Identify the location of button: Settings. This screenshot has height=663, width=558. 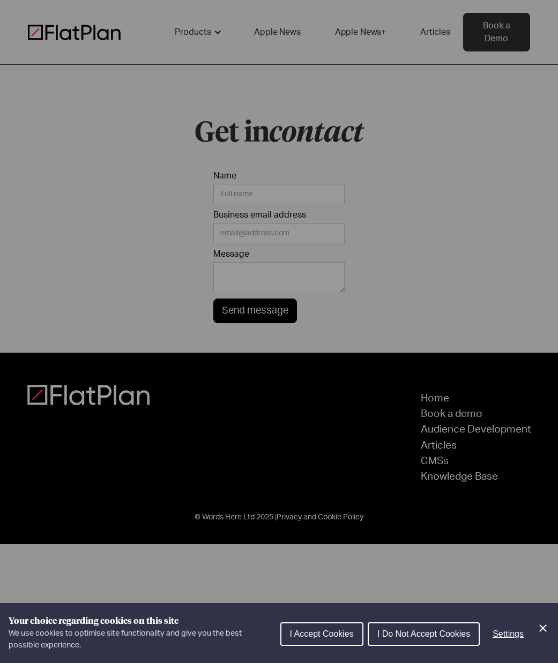
(508, 634).